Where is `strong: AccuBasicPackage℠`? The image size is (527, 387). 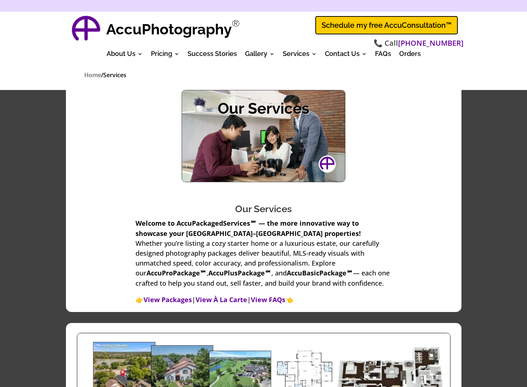
strong: AccuBasicPackage℠ is located at coordinates (320, 273).